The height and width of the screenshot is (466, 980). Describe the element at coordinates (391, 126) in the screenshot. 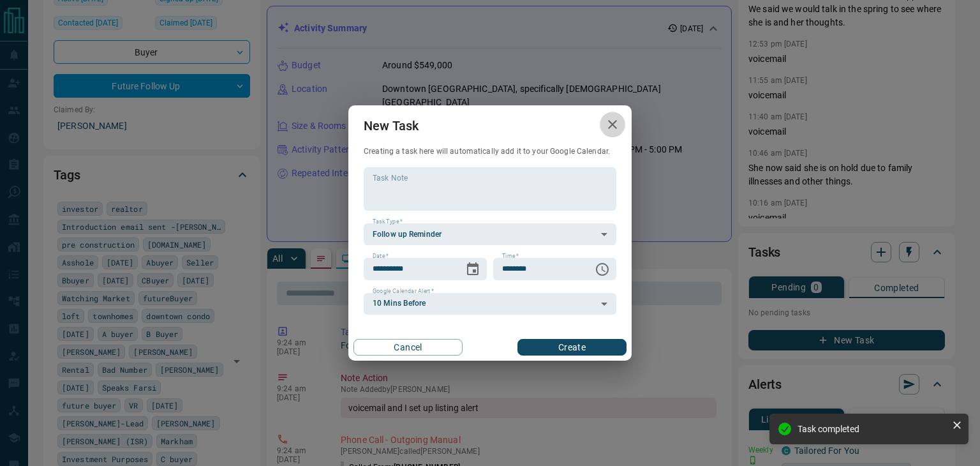

I see `h2: New Task` at that location.